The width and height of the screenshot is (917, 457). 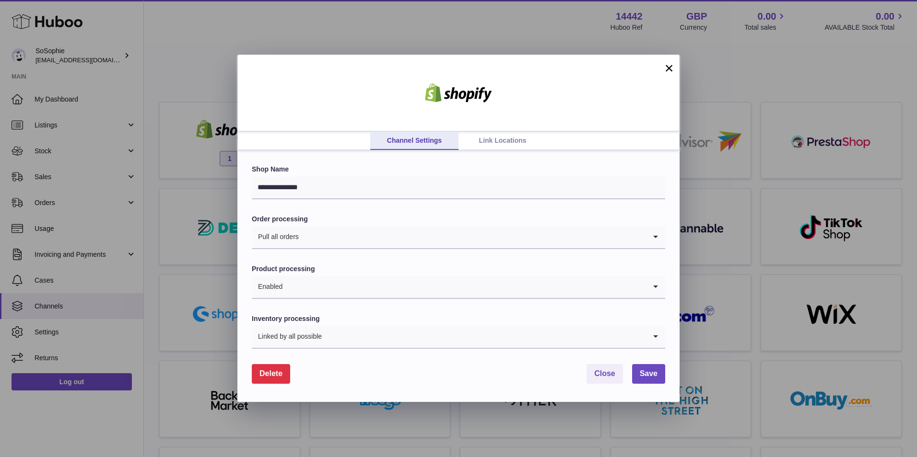 I want to click on img: shopify, so click(x=458, y=93).